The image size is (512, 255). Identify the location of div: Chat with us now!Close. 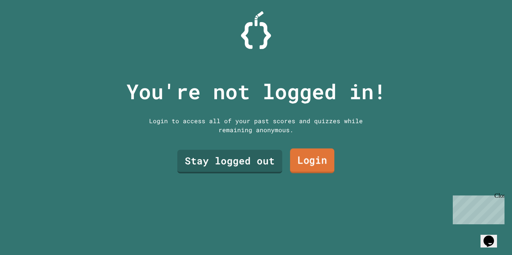
(27, 25).